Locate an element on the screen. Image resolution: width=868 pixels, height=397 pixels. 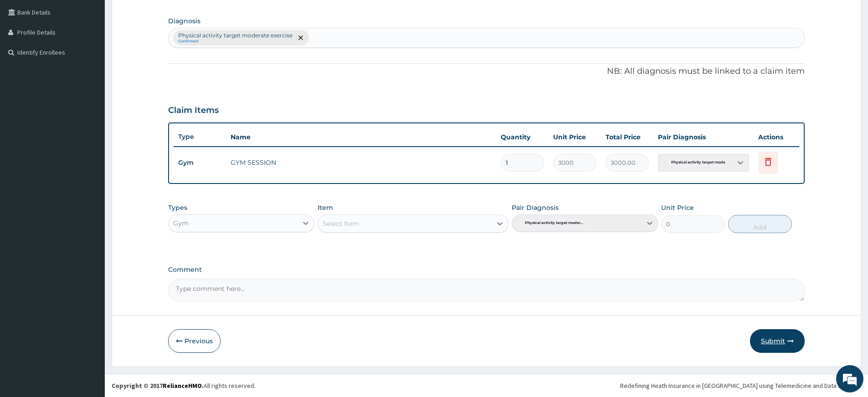
span: We're online! is located at coordinates (89, 161).